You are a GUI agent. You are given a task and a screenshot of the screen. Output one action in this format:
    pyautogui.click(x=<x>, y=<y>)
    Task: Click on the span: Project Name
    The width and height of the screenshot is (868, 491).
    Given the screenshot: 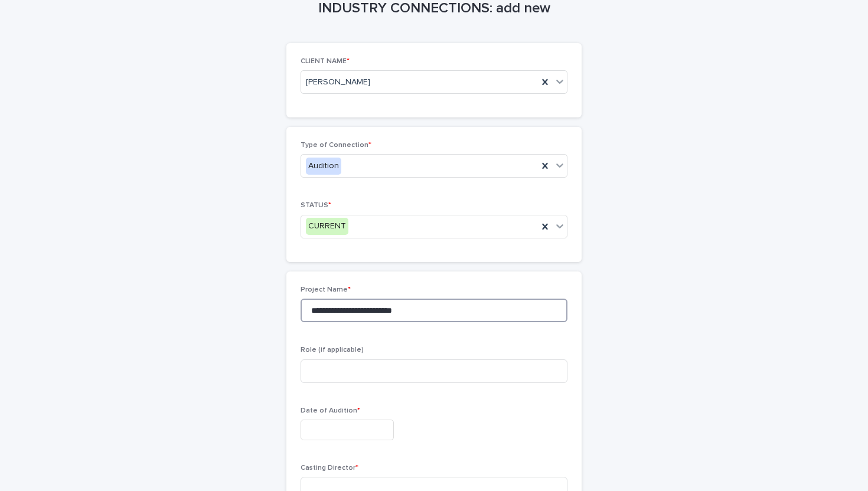 What is the action you would take?
    pyautogui.click(x=325, y=290)
    